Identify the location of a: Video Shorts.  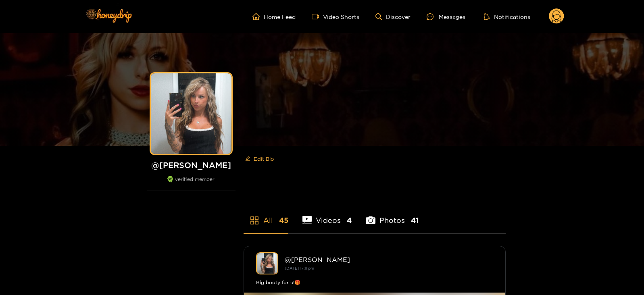
(335, 17).